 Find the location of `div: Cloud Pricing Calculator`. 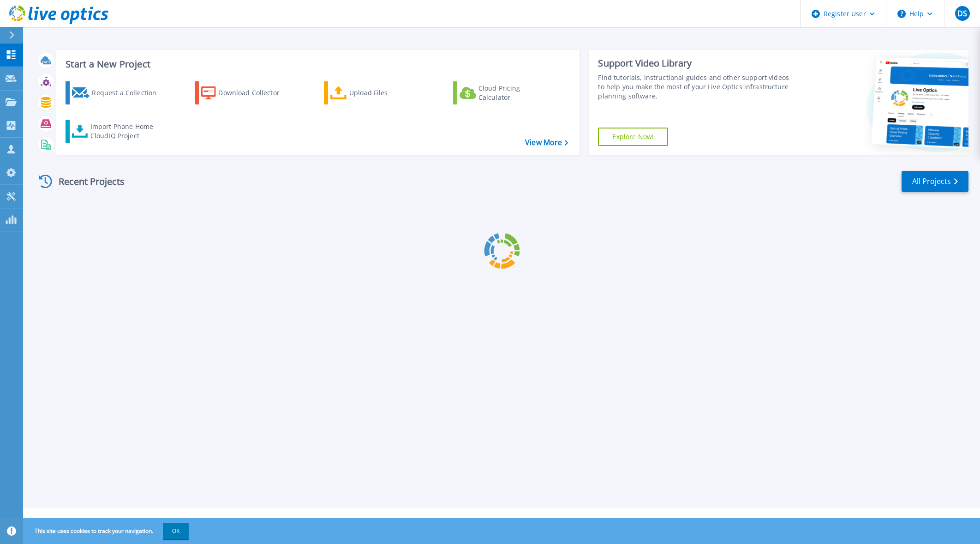

div: Cloud Pricing Calculator is located at coordinates (515, 93).